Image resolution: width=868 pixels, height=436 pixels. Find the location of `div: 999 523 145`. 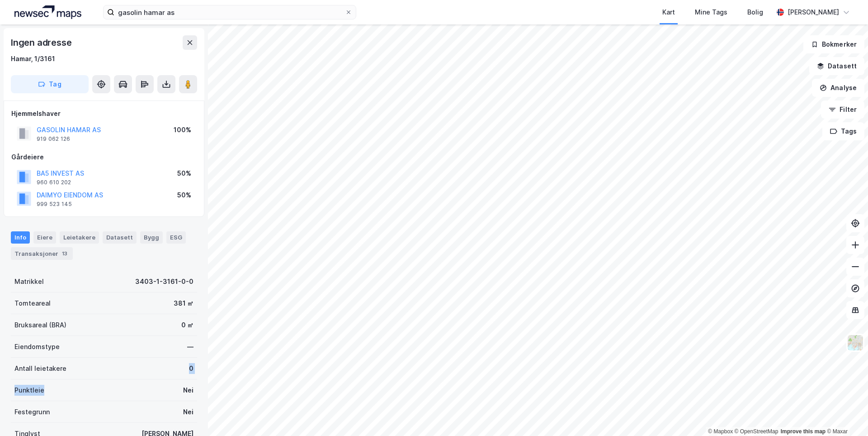

div: 999 523 145 is located at coordinates (54, 204).